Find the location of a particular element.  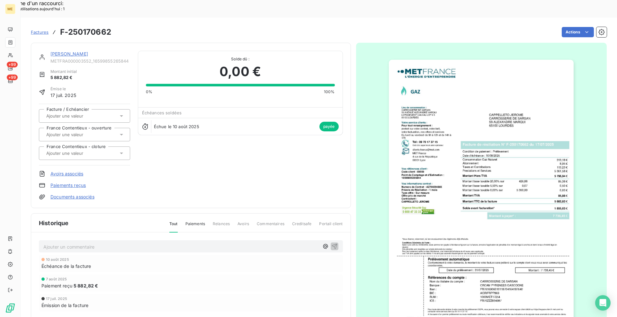

a: Paiements reçus is located at coordinates (68, 185).